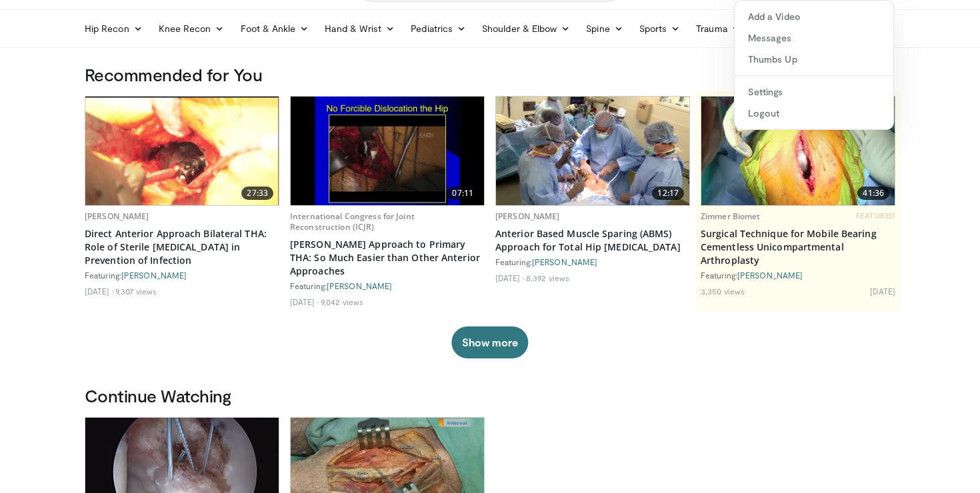 The image size is (980, 493). Describe the element at coordinates (388, 150) in the screenshot. I see `img: 39c06b77-4aaf-44b3-a7d8-092cc5de73cb.620x360_q85_upscale.jpg` at that location.